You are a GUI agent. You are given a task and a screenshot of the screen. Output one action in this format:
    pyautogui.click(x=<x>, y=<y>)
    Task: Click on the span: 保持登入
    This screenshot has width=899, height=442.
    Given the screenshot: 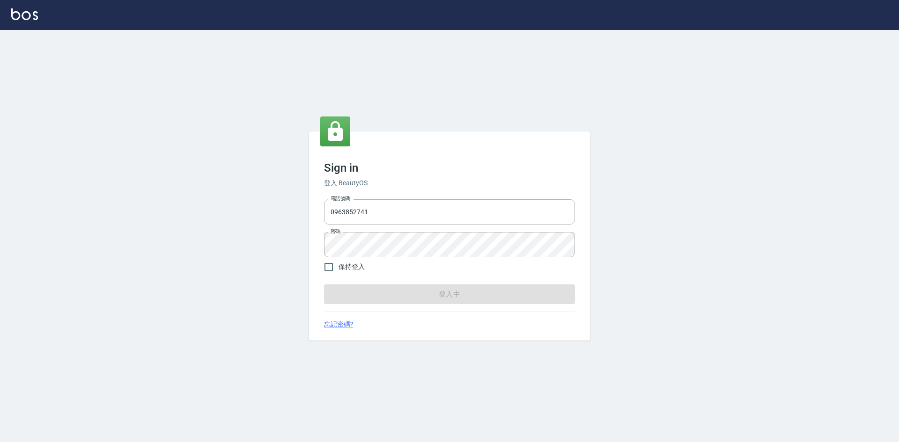 What is the action you would take?
    pyautogui.click(x=352, y=267)
    